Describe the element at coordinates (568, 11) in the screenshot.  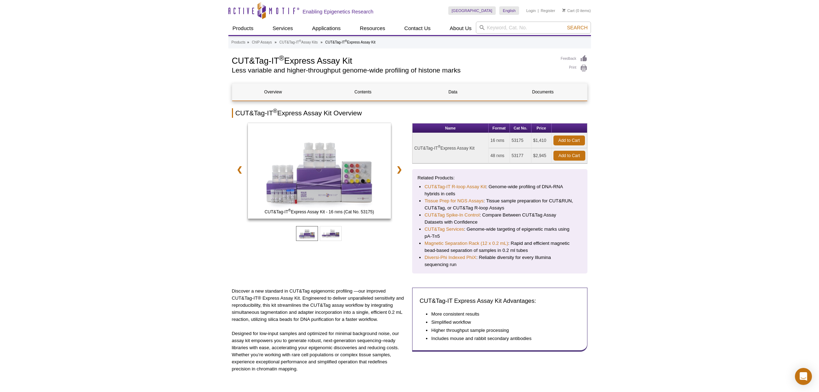
I see `a: Cart` at that location.